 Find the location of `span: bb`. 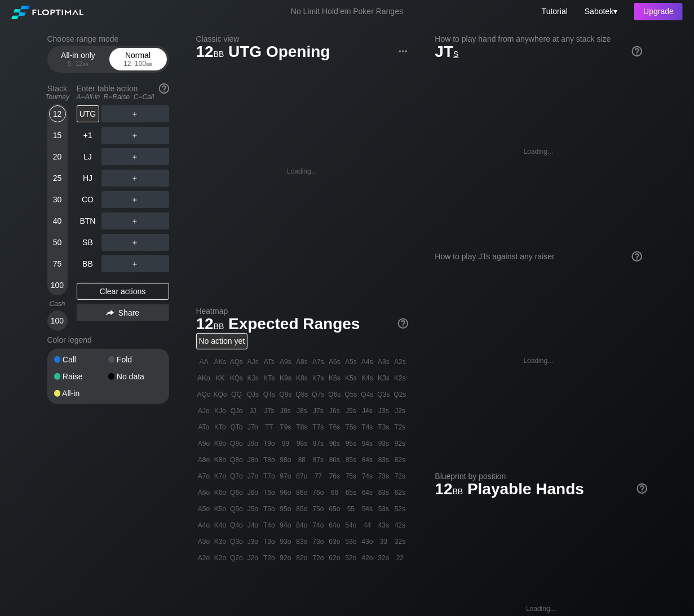

span: bb is located at coordinates (457, 491).